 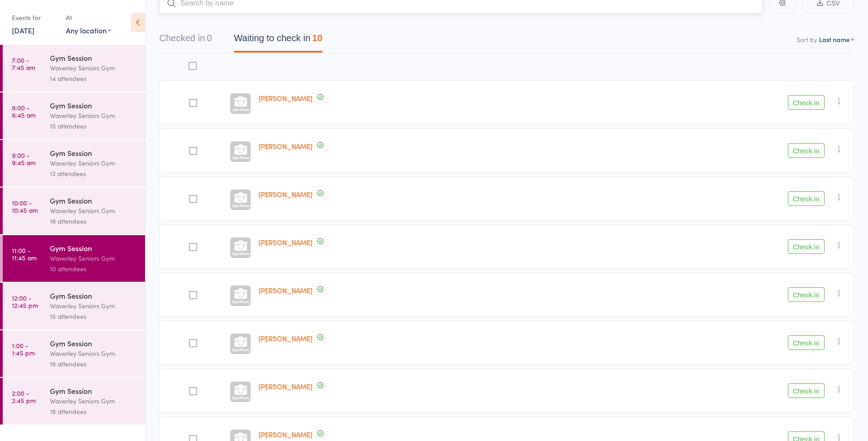 I want to click on div: Events for, so click(x=34, y=17).